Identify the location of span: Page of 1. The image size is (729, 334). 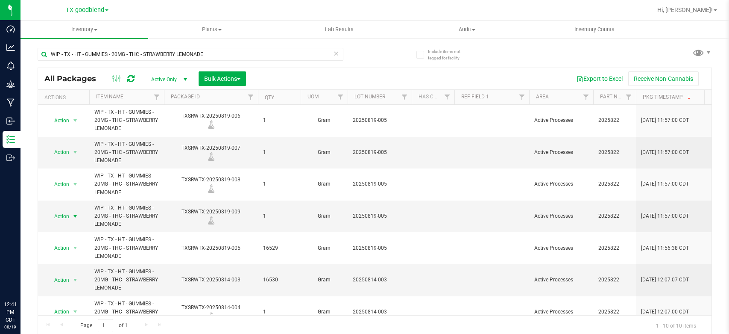
(104, 325).